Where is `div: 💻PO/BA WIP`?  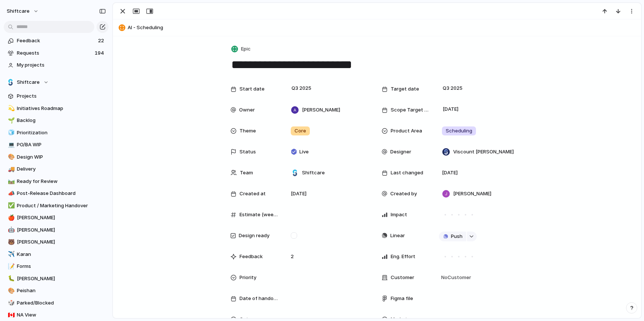 div: 💻PO/BA WIP is located at coordinates (56, 145).